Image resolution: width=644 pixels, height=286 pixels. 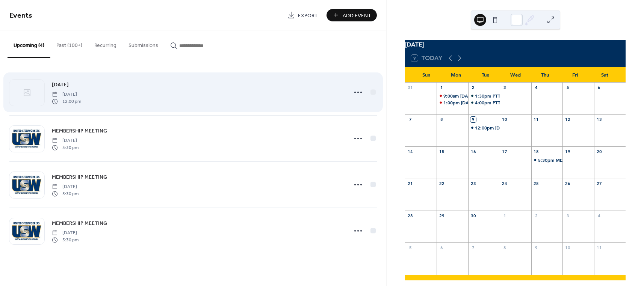 I want to click on div: Tue, so click(x=485, y=75).